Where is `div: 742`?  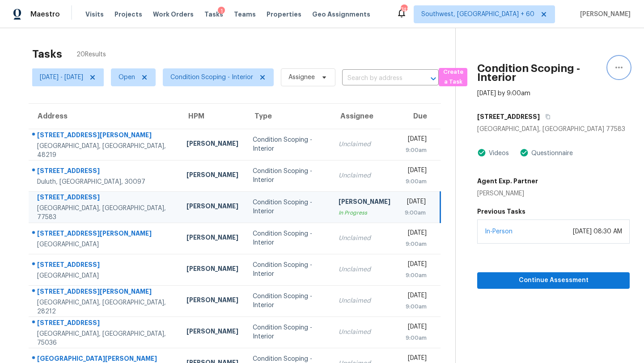
div: 742 is located at coordinates (404, 10).